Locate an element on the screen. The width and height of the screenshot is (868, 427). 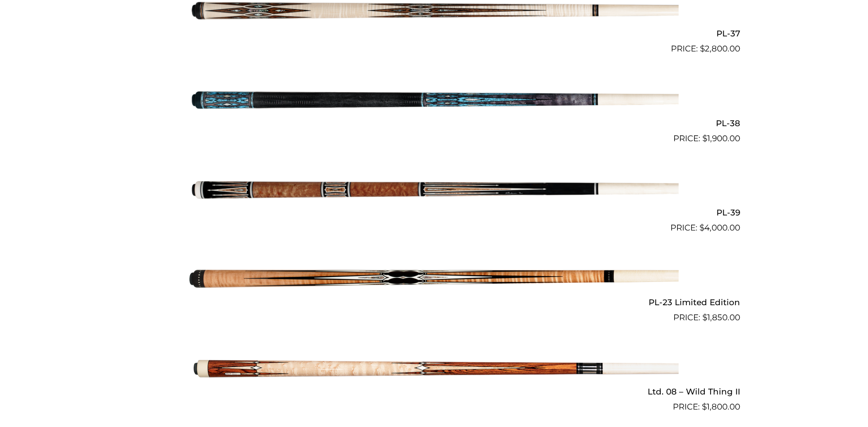
h2: PL-38 is located at coordinates (434, 122).